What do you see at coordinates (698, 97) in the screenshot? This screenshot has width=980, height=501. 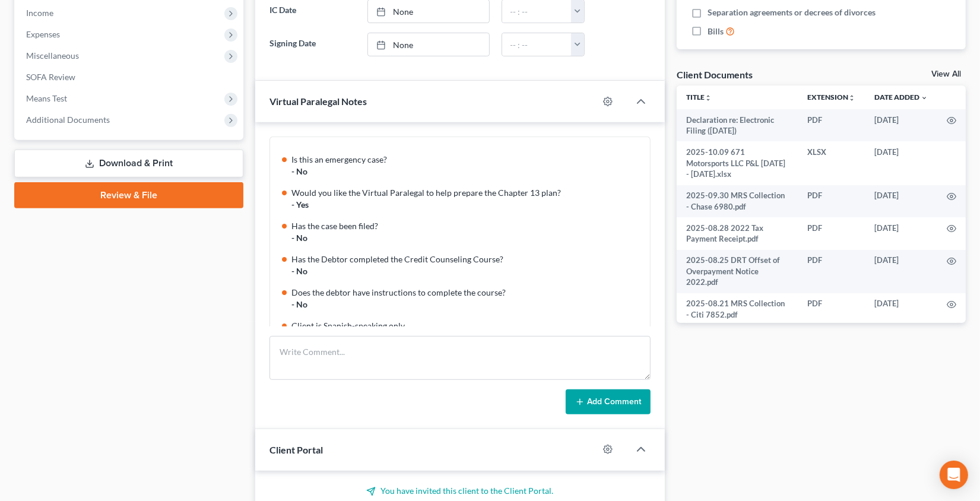 I see `a: Titleunfold_more` at bounding box center [698, 97].